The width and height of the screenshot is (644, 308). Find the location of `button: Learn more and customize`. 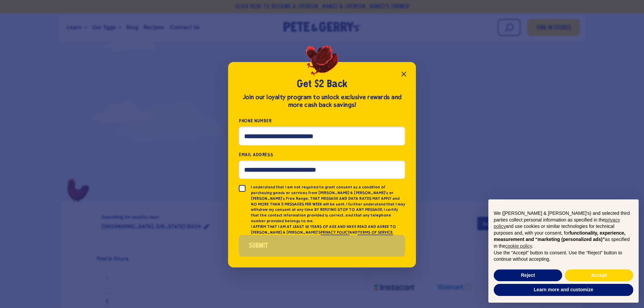

button: Learn more and customize is located at coordinates (563, 291).